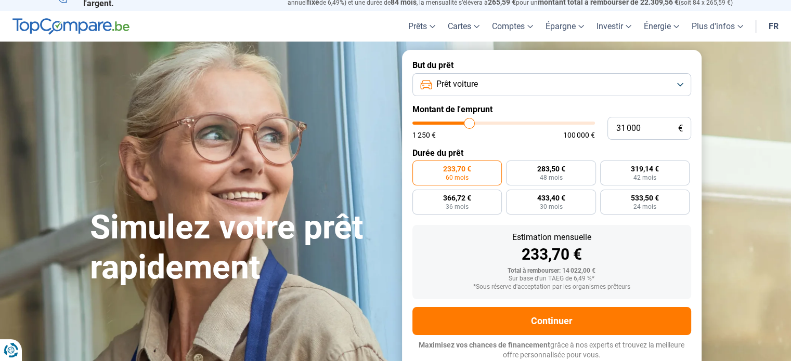 The width and height of the screenshot is (791, 361). What do you see at coordinates (552, 287) in the screenshot?
I see `div: *Sous réserve d'acceptation par les organismes prêteurs` at bounding box center [552, 287].